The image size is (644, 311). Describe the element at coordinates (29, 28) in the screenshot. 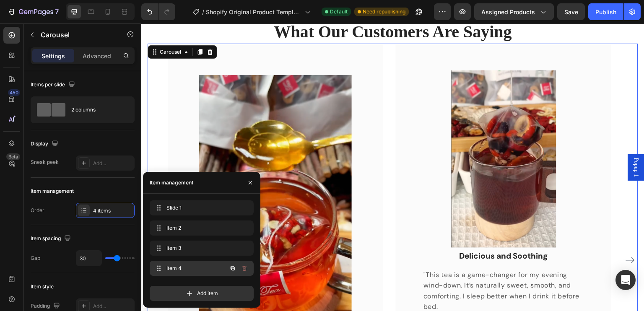

I see `div: Carousel` at that location.